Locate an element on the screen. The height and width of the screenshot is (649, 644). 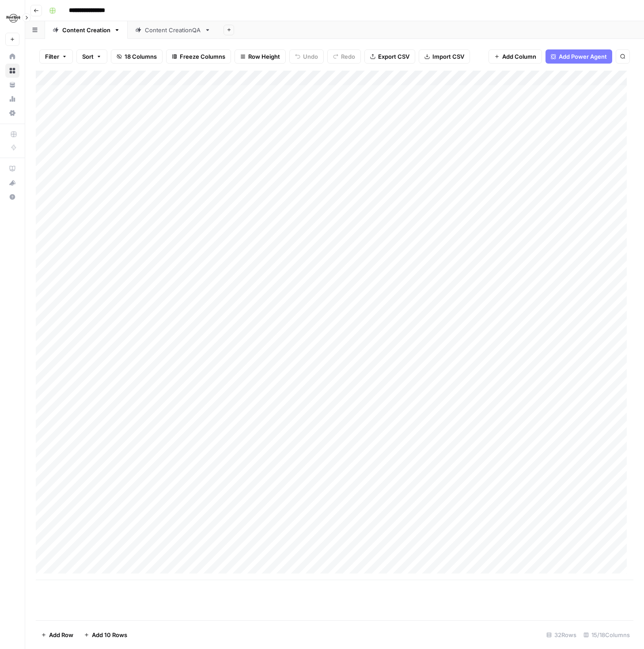
button: Add 10 Rows is located at coordinates (106, 635).